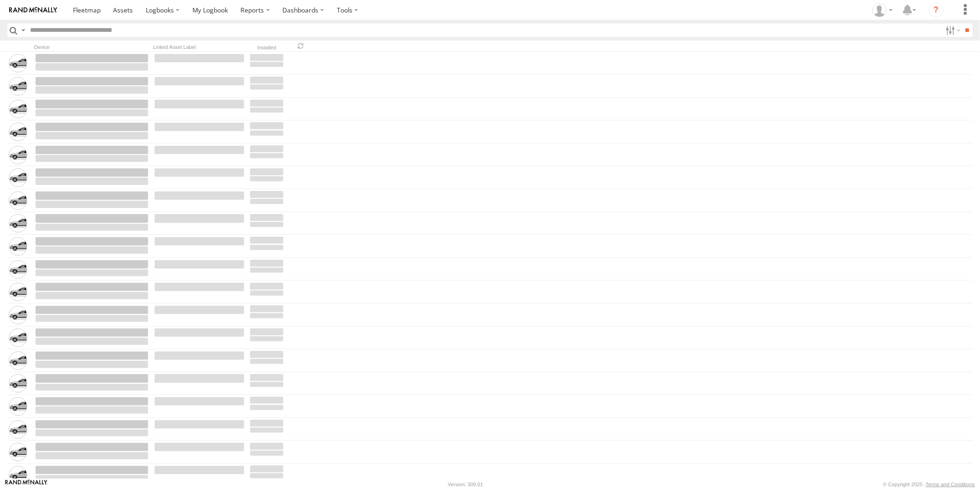  What do you see at coordinates (23, 30) in the screenshot?
I see `label: Search Query` at bounding box center [23, 30].